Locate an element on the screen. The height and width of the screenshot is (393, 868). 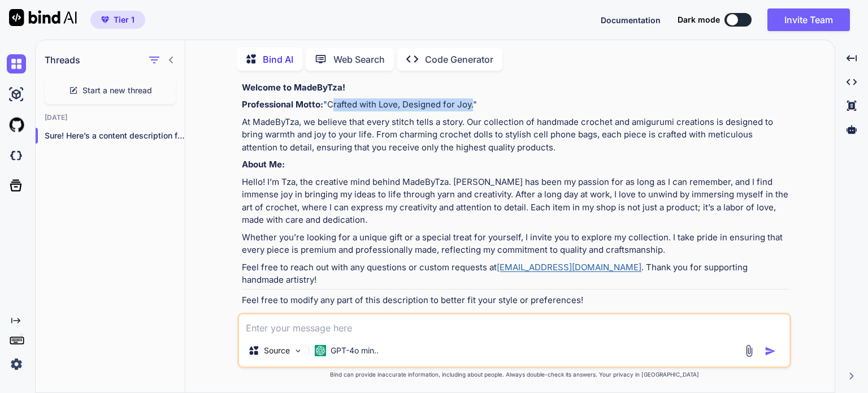
p: At MadeByTza, we believe that every stitch tells a story. Our collection of handmade crochet and ... is located at coordinates (515, 135).